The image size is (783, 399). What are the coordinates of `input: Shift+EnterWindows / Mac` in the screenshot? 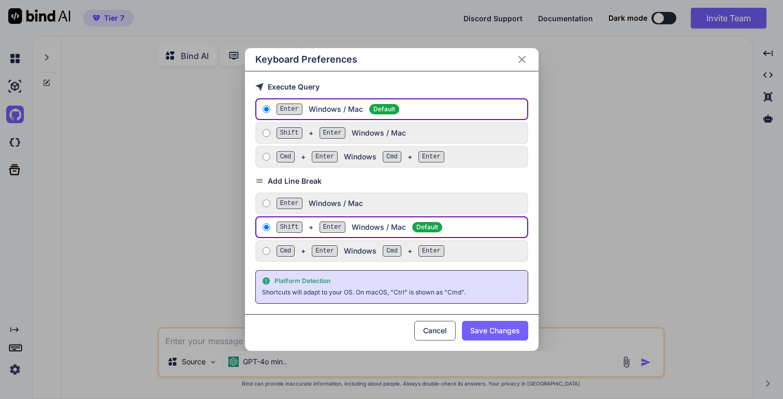 It's located at (266, 133).